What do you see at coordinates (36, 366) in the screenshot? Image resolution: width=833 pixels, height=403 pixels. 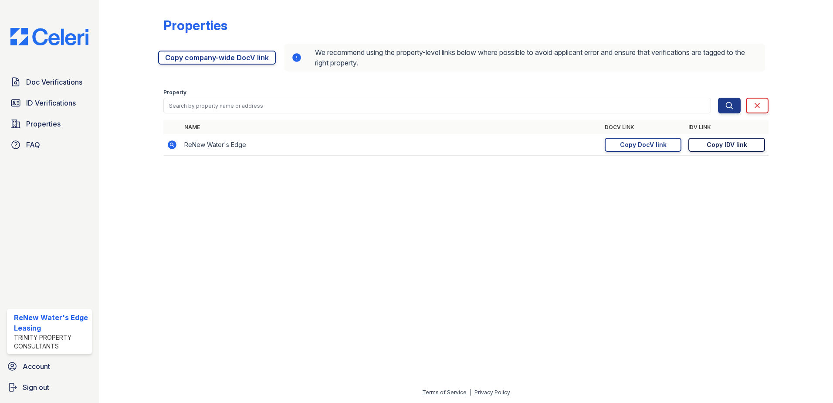 I see `span: Account` at bounding box center [36, 366].